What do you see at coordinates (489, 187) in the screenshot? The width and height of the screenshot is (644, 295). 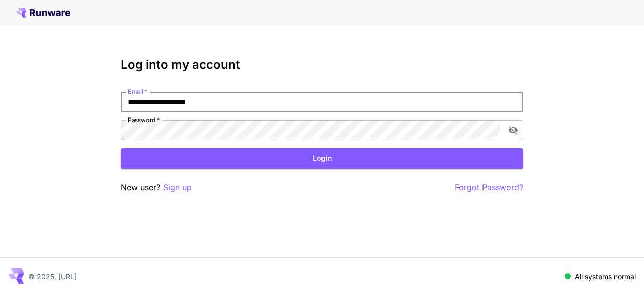 I see `button: Forgot Password?` at bounding box center [489, 187].